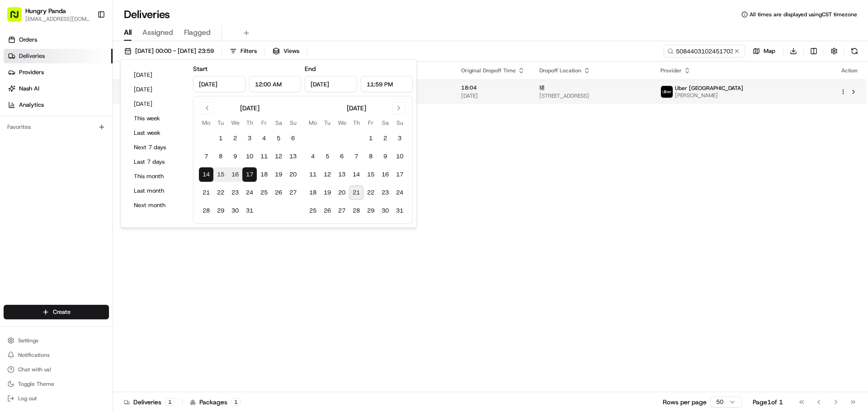 This screenshot has width=868, height=412. What do you see at coordinates (110, 207) in the screenshot?
I see `a: 💻API Documentation` at bounding box center [110, 207].